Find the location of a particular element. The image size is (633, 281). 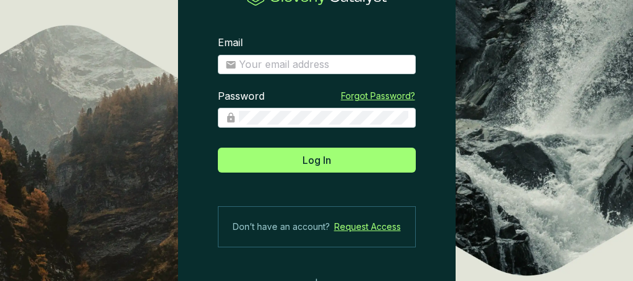

label: Email is located at coordinates (230, 43).